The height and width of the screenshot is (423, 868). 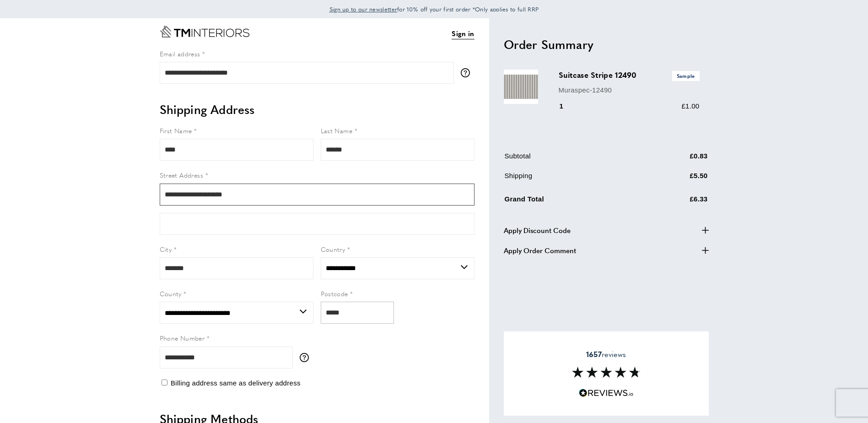 I want to click on a: Go to Home page, so click(x=205, y=31).